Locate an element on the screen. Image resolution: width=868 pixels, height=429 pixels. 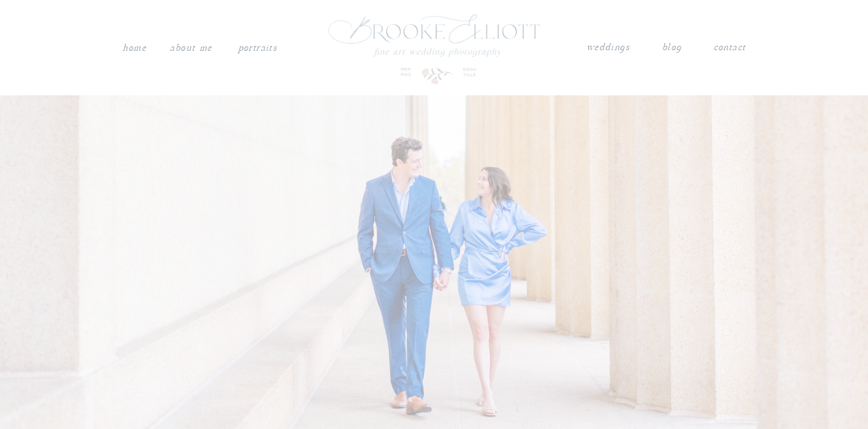
nav: PORTRAITS is located at coordinates (257, 46).